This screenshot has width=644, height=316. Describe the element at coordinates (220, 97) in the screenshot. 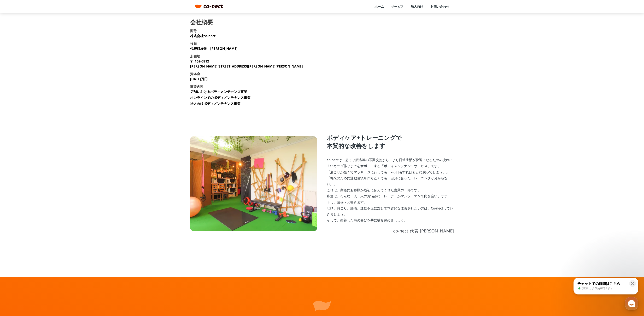

I see `li: オンラインでのボディメンテナンス事業` at that location.